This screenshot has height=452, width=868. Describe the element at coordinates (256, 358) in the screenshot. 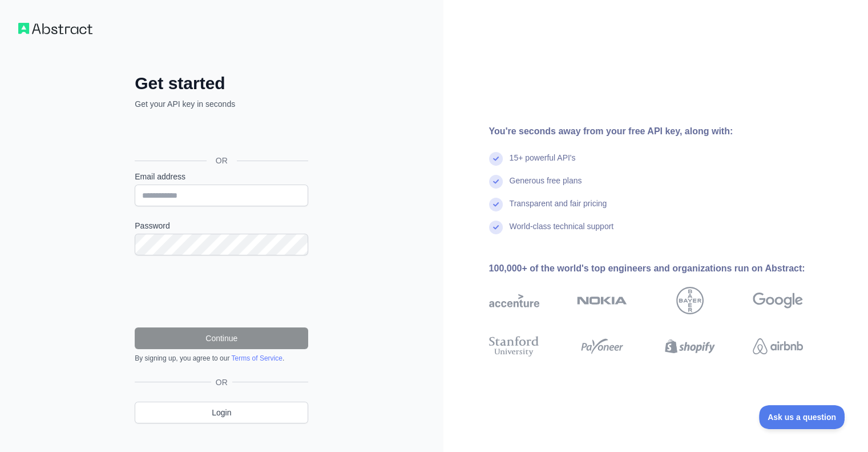

I see `a: Terms of Service` at that location.